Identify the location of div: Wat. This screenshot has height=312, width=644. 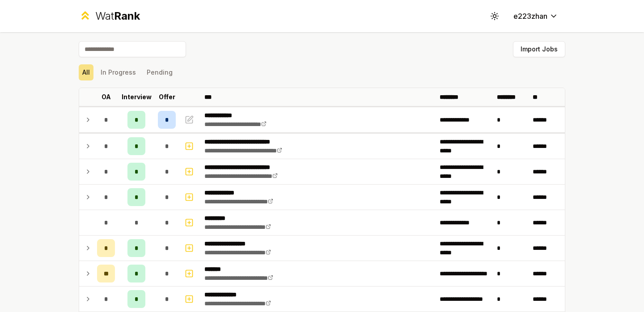
(118, 16).